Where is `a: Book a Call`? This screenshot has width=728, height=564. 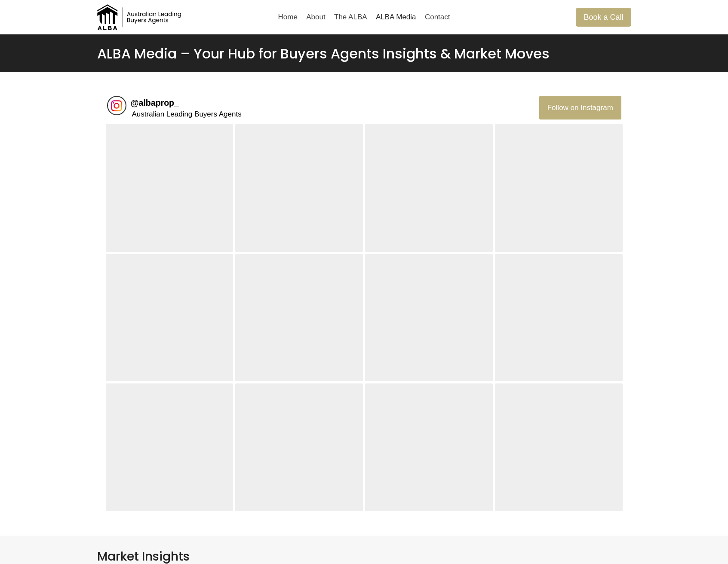 a: Book a Call is located at coordinates (604, 17).